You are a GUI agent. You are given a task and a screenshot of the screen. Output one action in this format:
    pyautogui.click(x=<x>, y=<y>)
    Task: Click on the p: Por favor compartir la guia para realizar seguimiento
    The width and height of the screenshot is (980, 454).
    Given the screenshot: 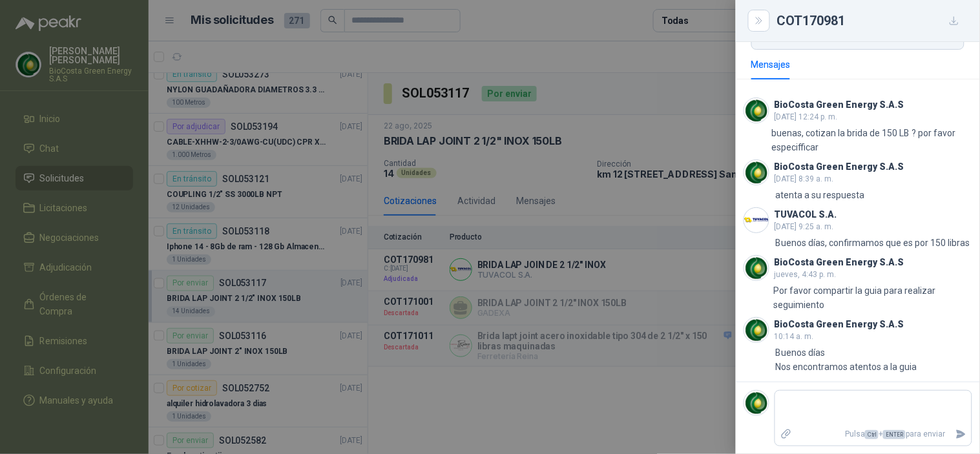 What is the action you would take?
    pyautogui.click(x=873, y=297)
    